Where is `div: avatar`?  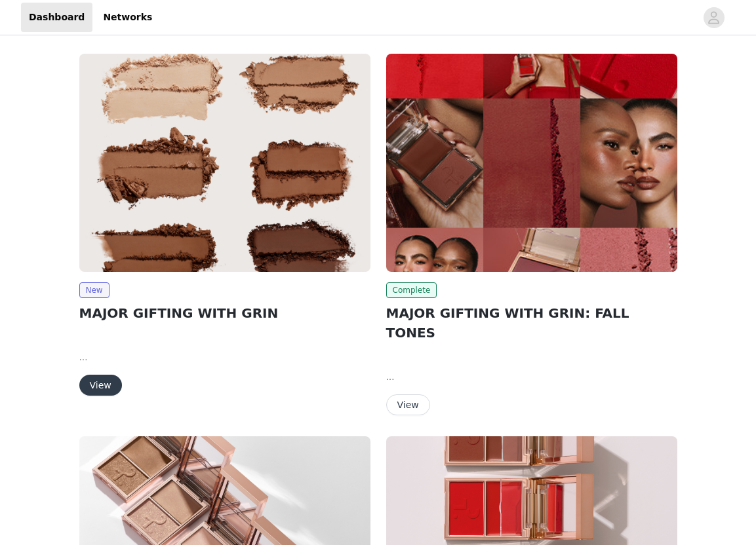
div: avatar is located at coordinates (713, 17).